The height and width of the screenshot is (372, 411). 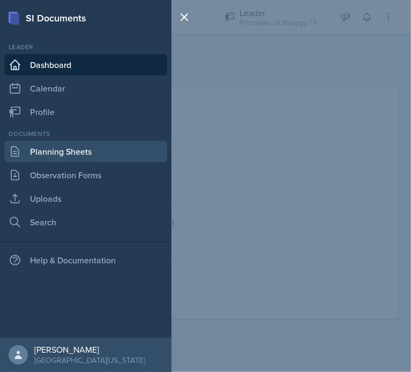 What do you see at coordinates (86, 112) in the screenshot?
I see `a: Profile` at bounding box center [86, 112].